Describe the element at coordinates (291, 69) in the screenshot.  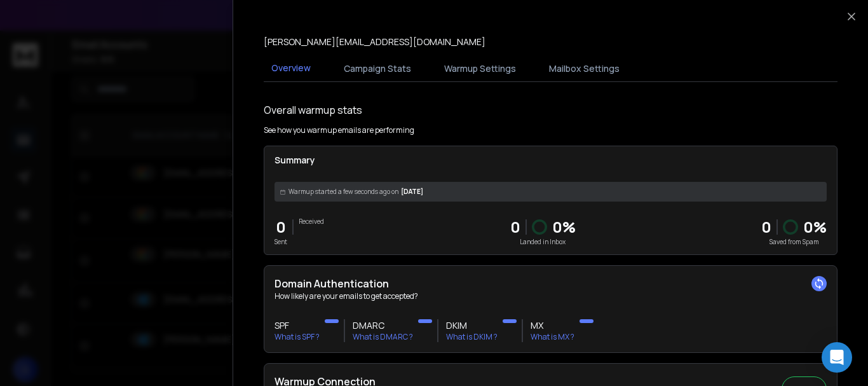
I see `button: Overview` at that location.